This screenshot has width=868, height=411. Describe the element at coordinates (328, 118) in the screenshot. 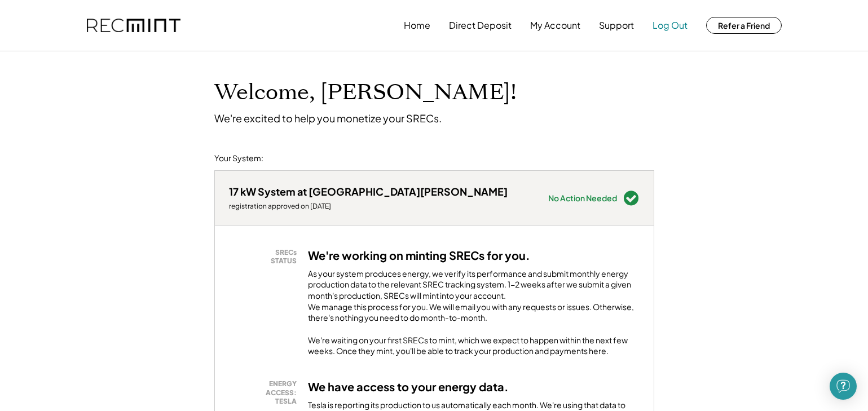

I see `div: We're excited to help you monetize your SRECs.` at that location.